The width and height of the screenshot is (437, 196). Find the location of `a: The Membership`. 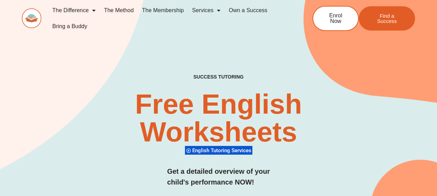

a: The Membership is located at coordinates (163, 10).